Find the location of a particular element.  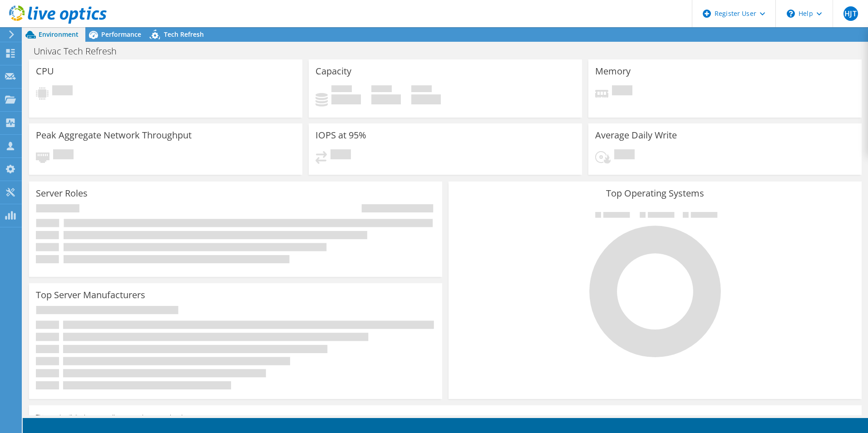

h3: Peak Aggregate Network Throughput is located at coordinates (113, 135).